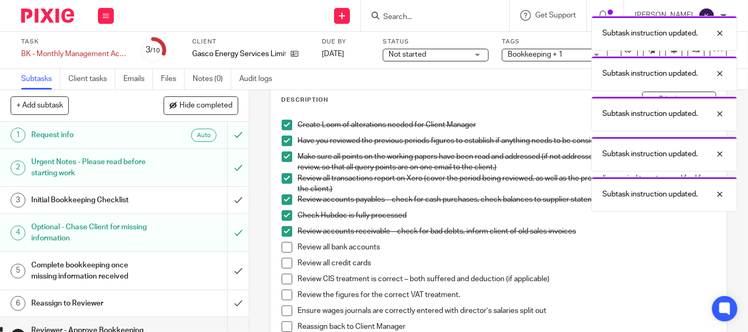 Image resolution: width=748 pixels, height=332 pixels. What do you see at coordinates (40, 105) in the screenshot?
I see `button: + Add subtask` at bounding box center [40, 105].